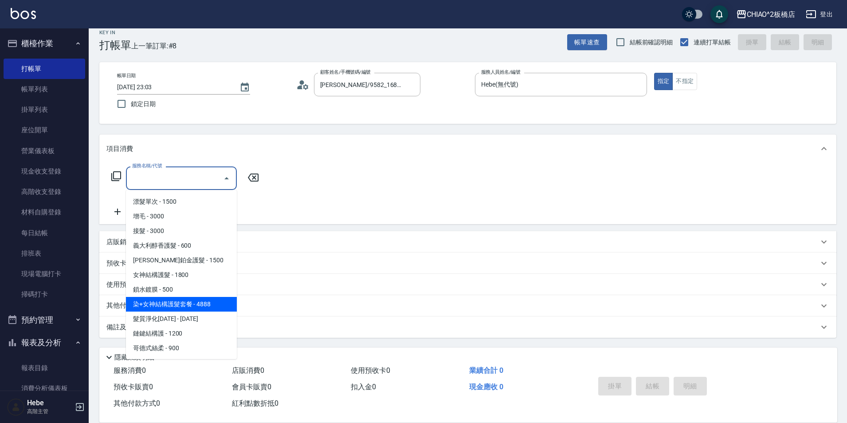 The image size is (847, 423). What do you see at coordinates (44, 151) in the screenshot?
I see `a: 營業儀表板` at bounding box center [44, 151].